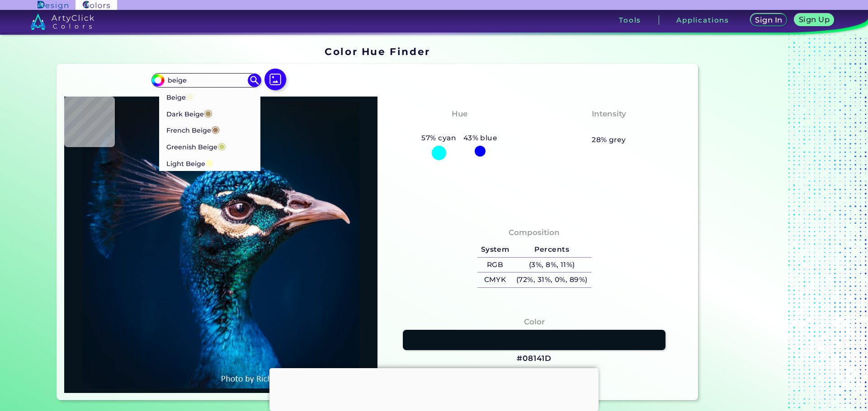 This screenshot has width=868, height=411. What do you see at coordinates (551, 249) in the screenshot?
I see `h5: Percents` at bounding box center [551, 249].